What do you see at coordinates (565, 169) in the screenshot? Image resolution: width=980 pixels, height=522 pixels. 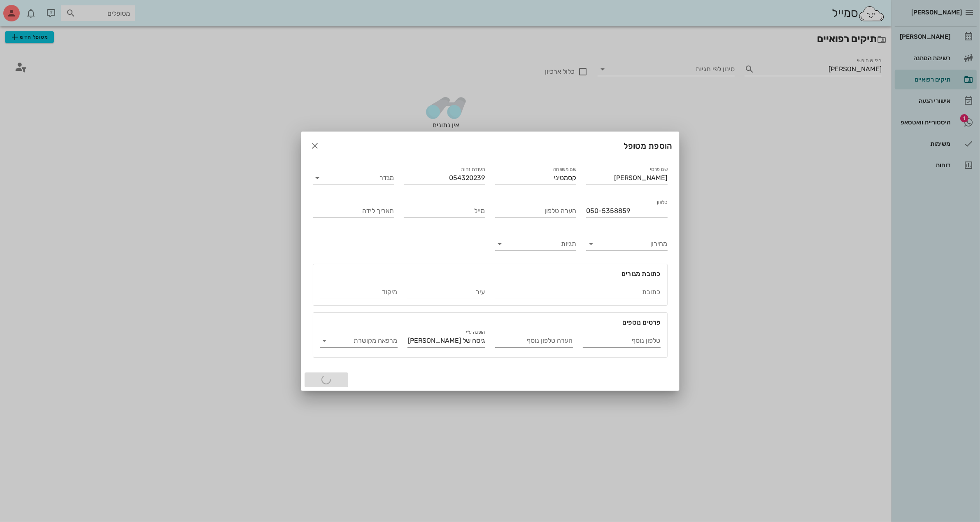 I see `label: שם משפחה` at bounding box center [565, 169].